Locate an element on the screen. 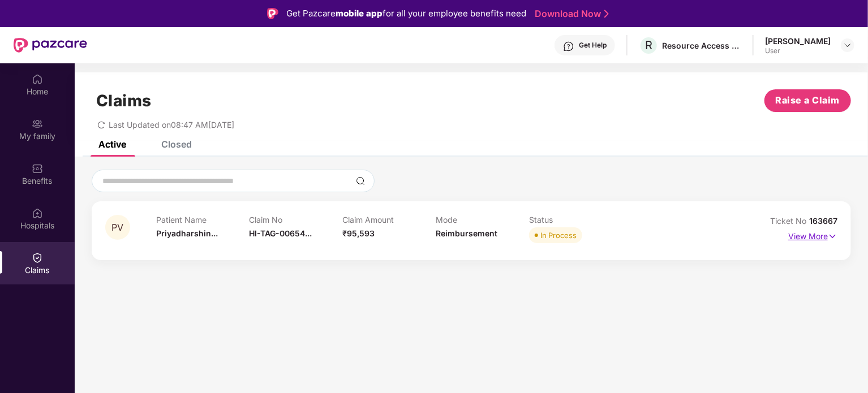  div: In Process is located at coordinates (559, 235).